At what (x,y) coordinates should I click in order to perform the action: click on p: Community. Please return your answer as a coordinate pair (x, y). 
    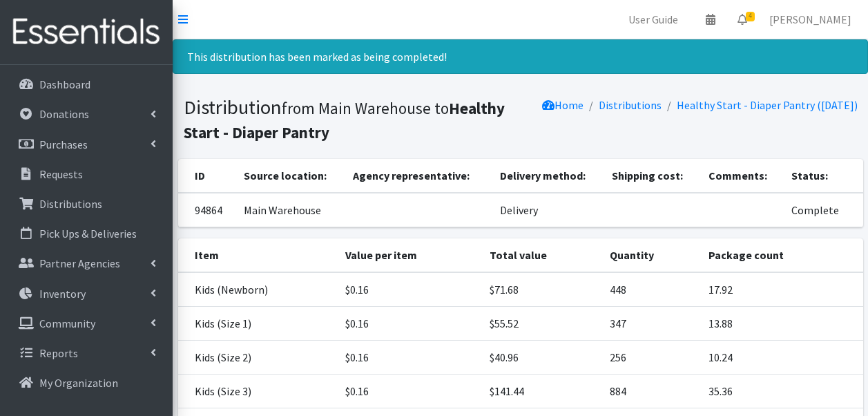
    Looking at the image, I should click on (67, 324).